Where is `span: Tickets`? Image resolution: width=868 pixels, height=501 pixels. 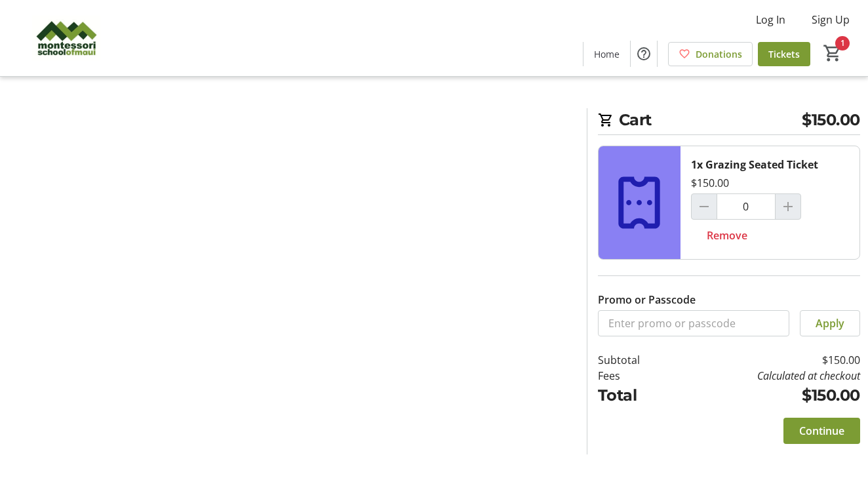
span: Tickets is located at coordinates (784, 54).